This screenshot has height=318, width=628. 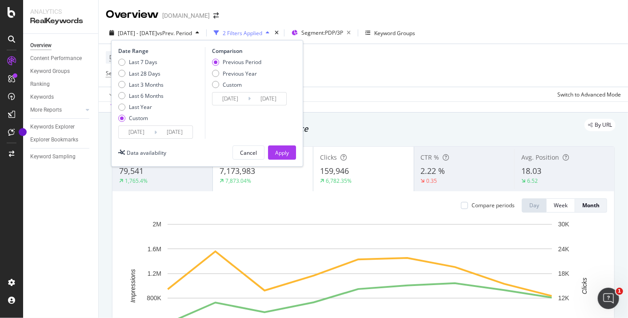 What do you see at coordinates (174, 33) in the screenshot?
I see `span: vs Prev. Period` at bounding box center [174, 33].